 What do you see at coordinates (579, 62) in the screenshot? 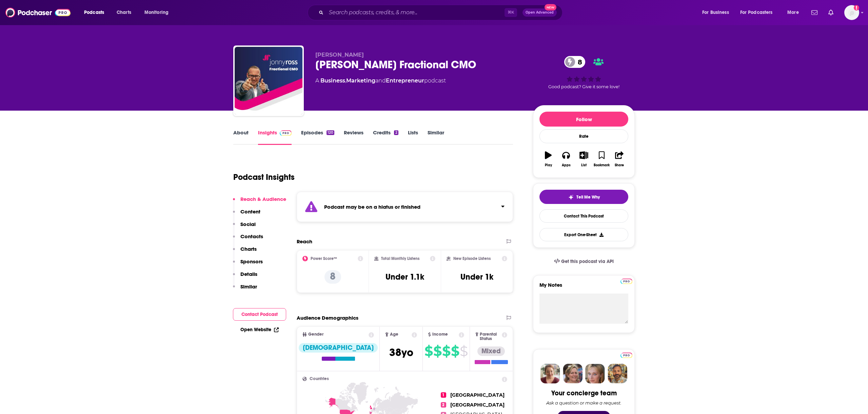
I see `span: 8` at bounding box center [579, 62].